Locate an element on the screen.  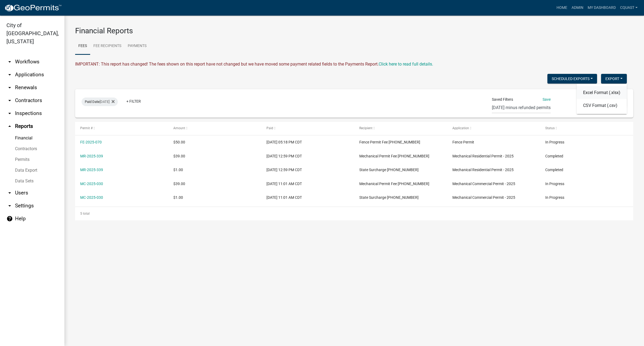
datatable-header-cell: Permit # is located at coordinates (122, 128).